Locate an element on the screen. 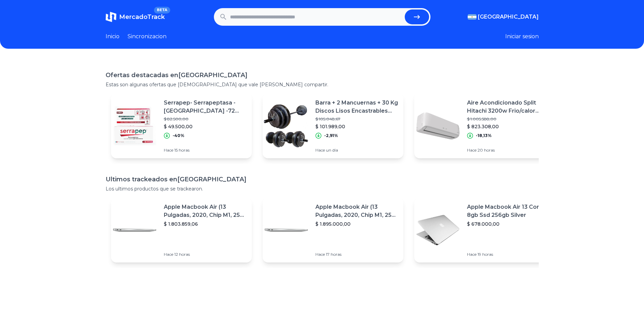  p: $ 1.005.588,00 is located at coordinates (509, 119).